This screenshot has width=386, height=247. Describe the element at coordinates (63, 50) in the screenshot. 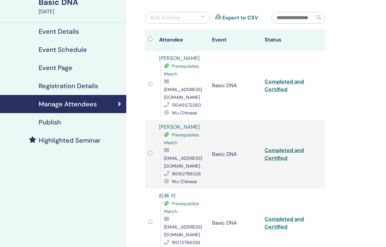

I see `h4: Event Schedule` at that location.